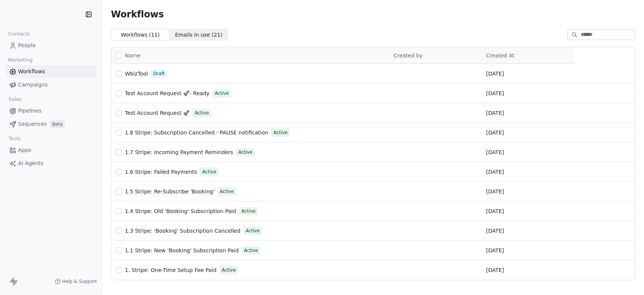 This screenshot has height=295, width=644. What do you see at coordinates (161, 172) in the screenshot?
I see `a: 1.6 Stripe: Failed Payments` at bounding box center [161, 172].